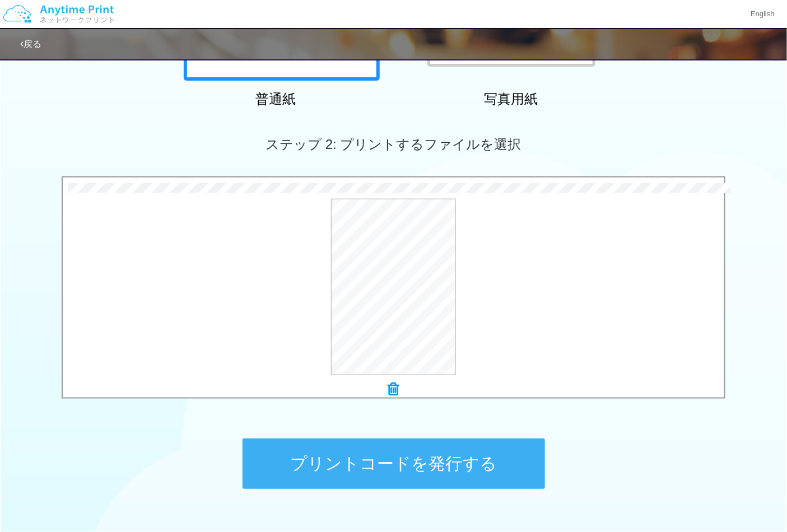 This screenshot has width=787, height=532. I want to click on h2: 普通紙, so click(276, 99).